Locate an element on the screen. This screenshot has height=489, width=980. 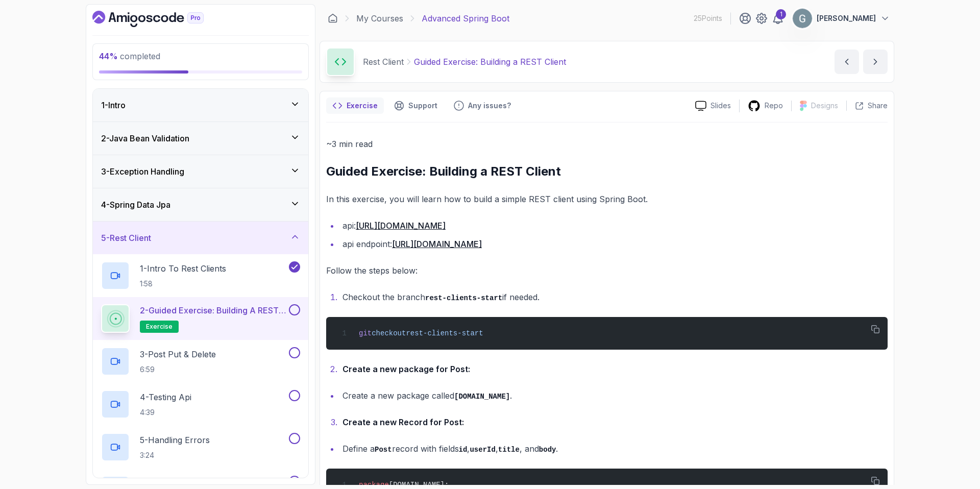
p: 5 - Handling Errors is located at coordinates (175, 440).